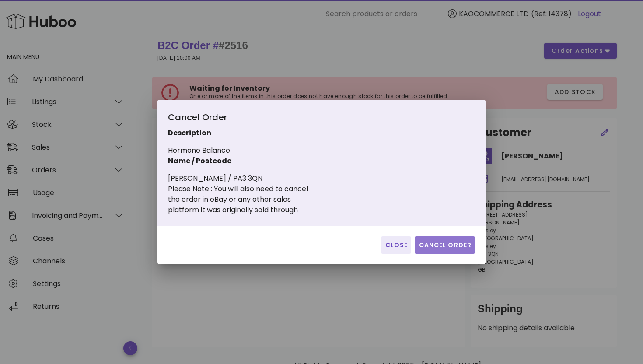 The height and width of the screenshot is (364, 643). What do you see at coordinates (266, 133) in the screenshot?
I see `p: Description` at bounding box center [266, 133].